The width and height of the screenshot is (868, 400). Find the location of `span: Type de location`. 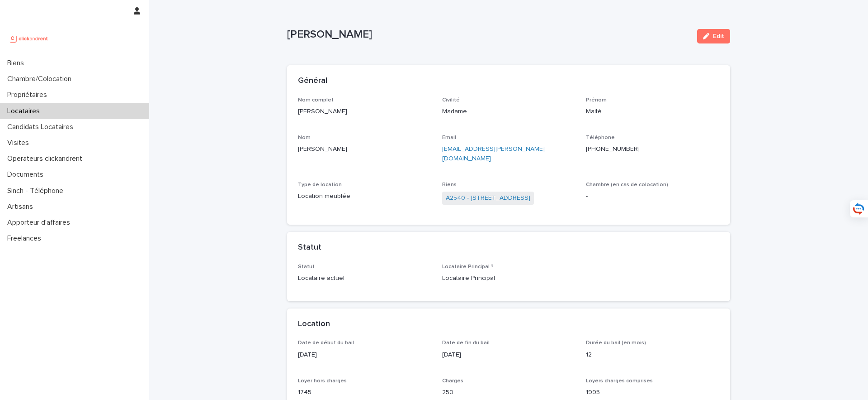

span: Type de location is located at coordinates (319, 185).